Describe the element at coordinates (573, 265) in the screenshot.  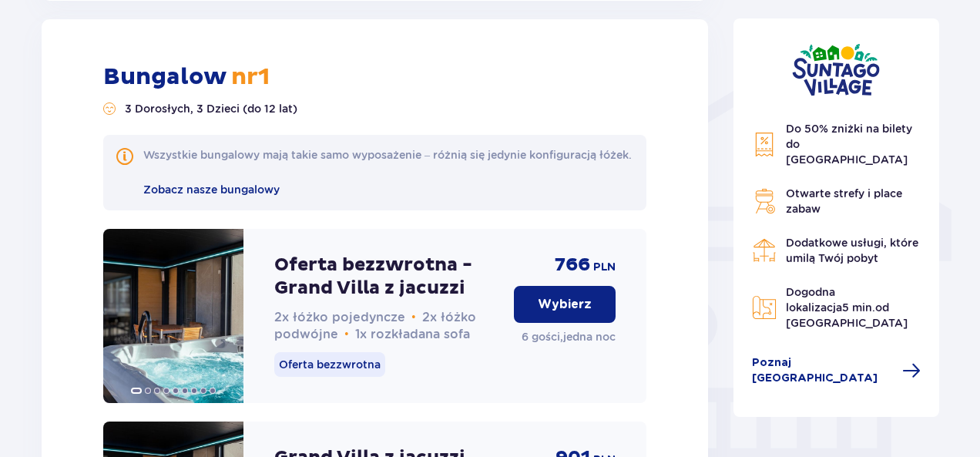
I see `span: 766` at that location.